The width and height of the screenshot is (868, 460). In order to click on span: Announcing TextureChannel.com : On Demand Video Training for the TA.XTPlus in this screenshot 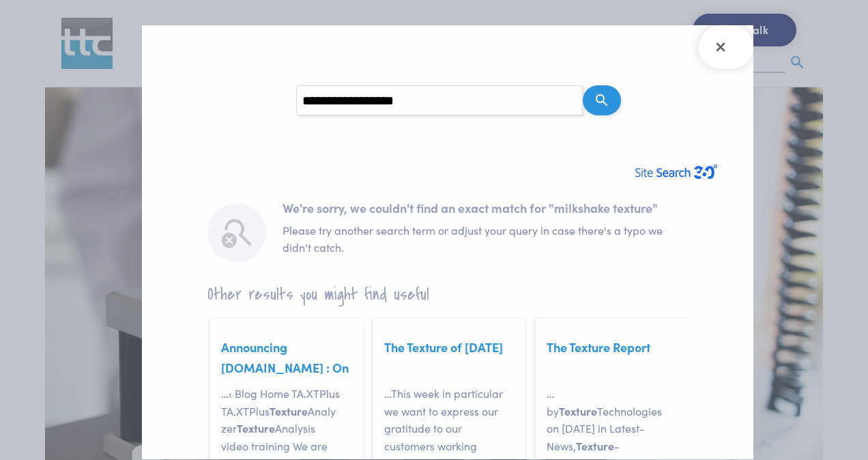, I will do `click(285, 387)`.